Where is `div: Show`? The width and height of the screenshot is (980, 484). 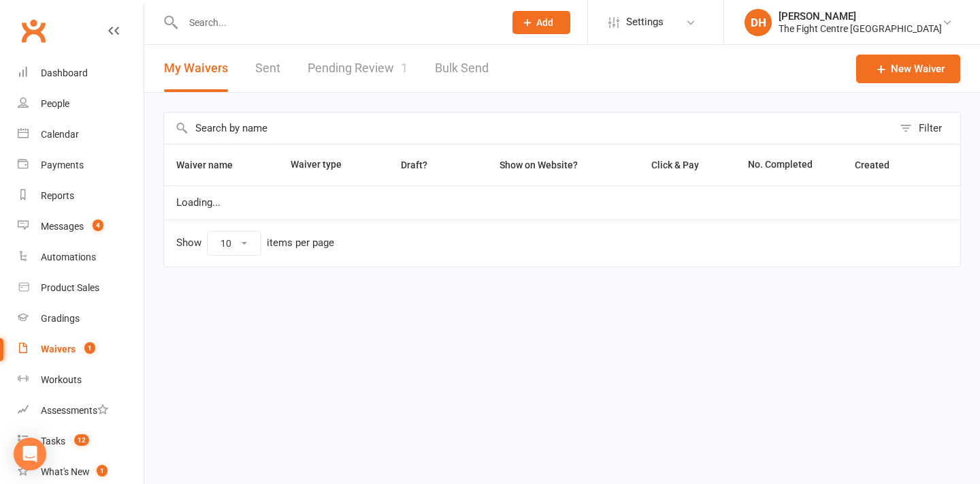 div: Show is located at coordinates (255, 243).